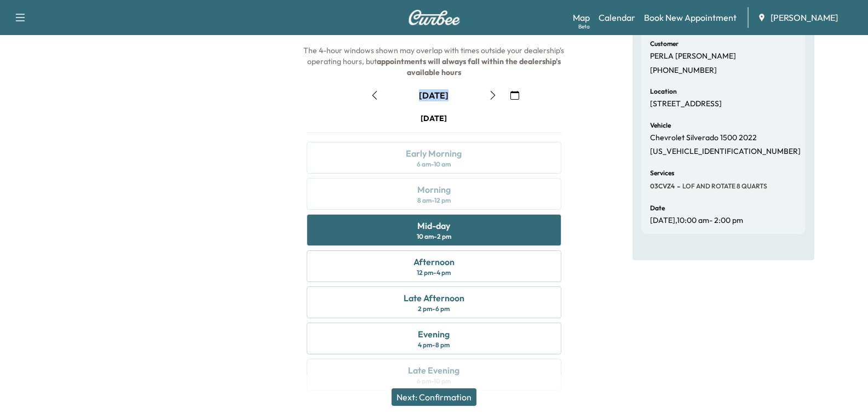  Describe the element at coordinates (581, 17) in the screenshot. I see `a: MapBeta` at that location.